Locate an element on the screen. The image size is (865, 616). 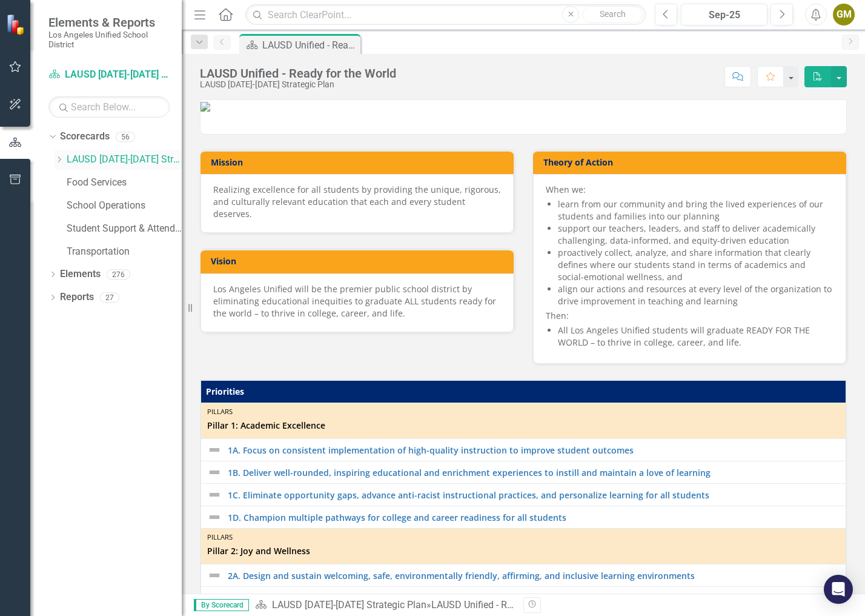
span: Pillar 2: Joy and Wellness is located at coordinates (523, 551).